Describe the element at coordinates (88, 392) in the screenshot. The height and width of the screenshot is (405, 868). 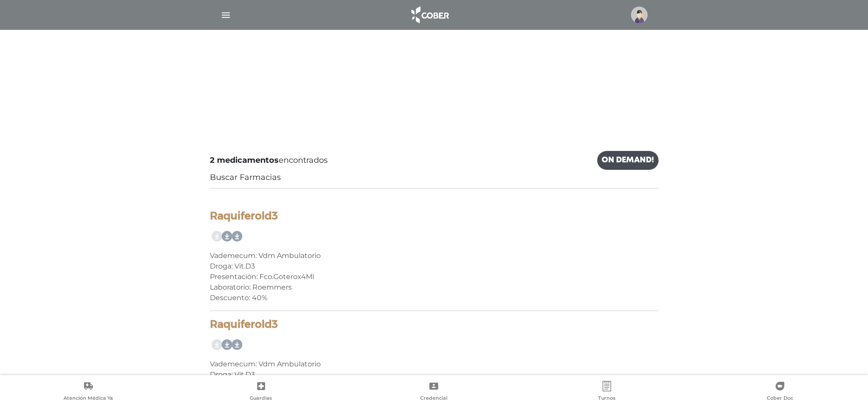
I see `a: Atención Médica Ya` at that location.